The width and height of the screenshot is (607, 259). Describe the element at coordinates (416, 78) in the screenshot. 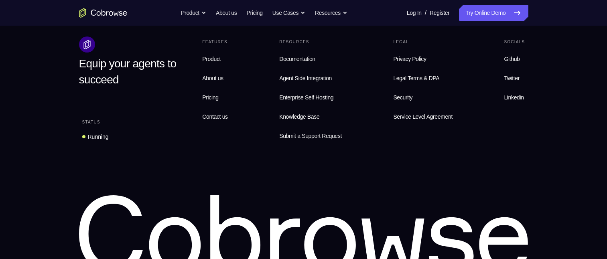

I see `span: Legal Terms & DPA` at that location.